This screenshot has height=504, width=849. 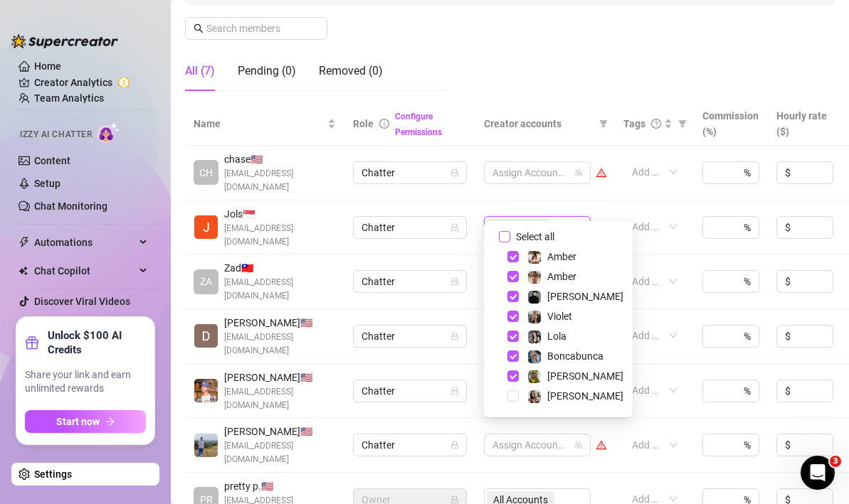 What do you see at coordinates (24, 243) in the screenshot?
I see `span: thunderbolt` at bounding box center [24, 243].